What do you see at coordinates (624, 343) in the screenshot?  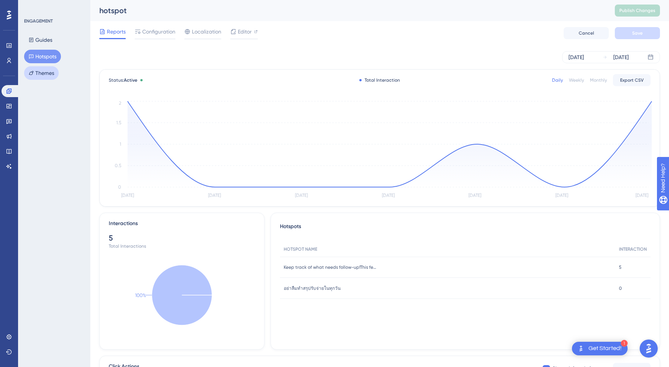 I see `div: 1` at bounding box center [624, 343].